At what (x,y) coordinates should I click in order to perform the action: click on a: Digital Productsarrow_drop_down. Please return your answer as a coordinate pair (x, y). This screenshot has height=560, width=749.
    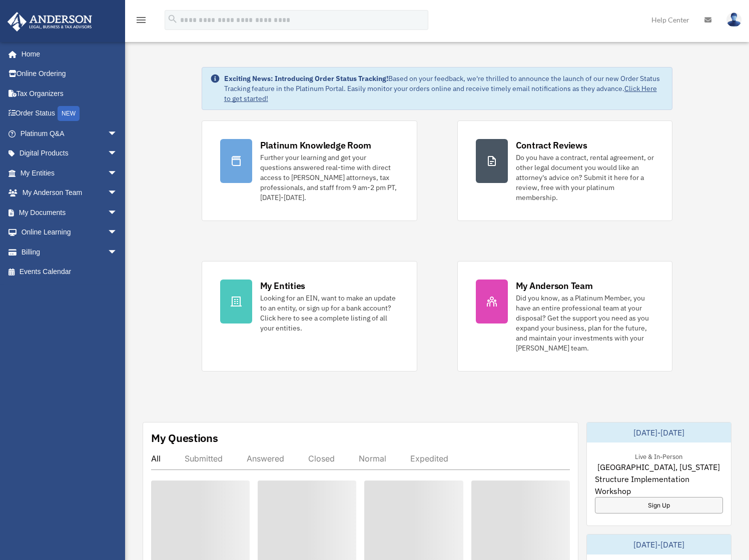
    Looking at the image, I should click on (69, 153).